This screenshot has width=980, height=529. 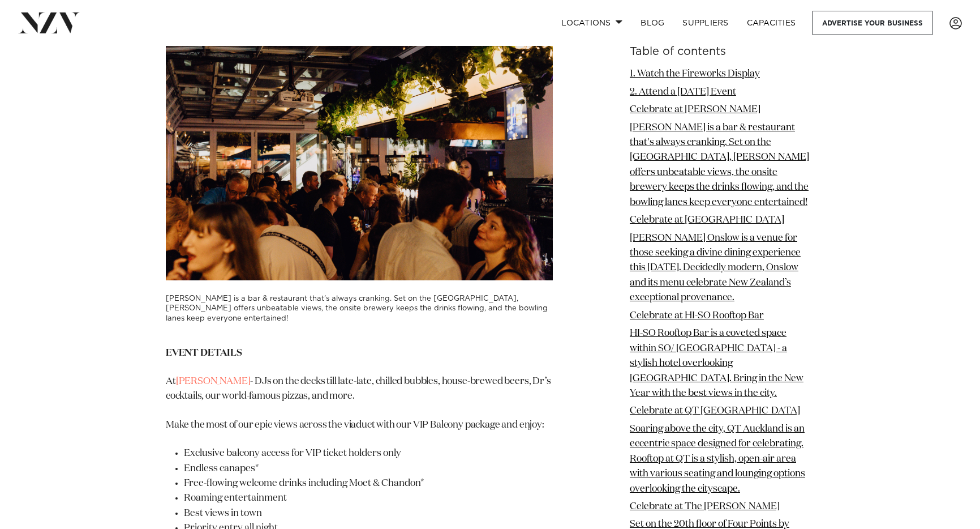 I want to click on p: Make the most of our epic views across the viaduct with our VIP Balcony package and enjoy:, so click(x=359, y=425).